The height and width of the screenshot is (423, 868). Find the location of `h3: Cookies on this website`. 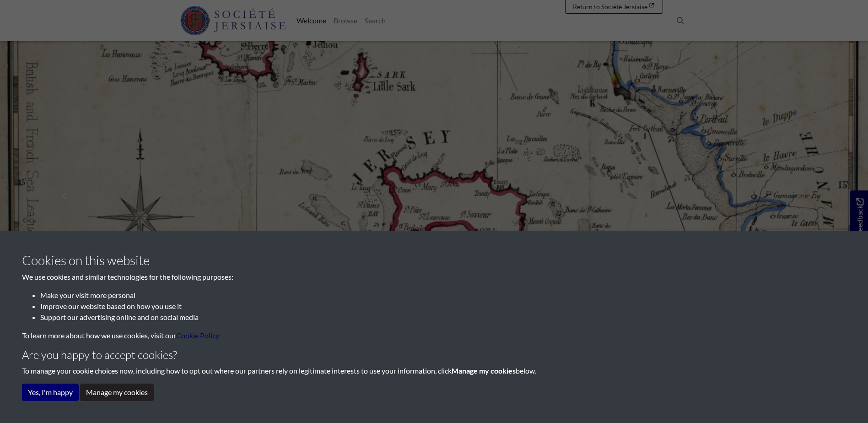

h3: Cookies on this website is located at coordinates (434, 261).